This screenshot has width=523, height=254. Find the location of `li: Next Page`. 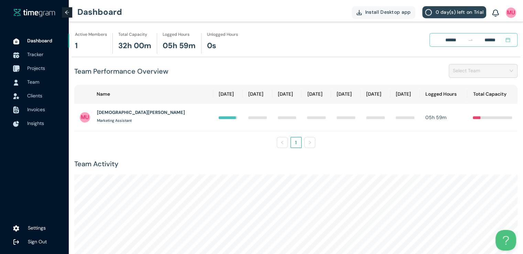

li: Next Page is located at coordinates (310, 142).